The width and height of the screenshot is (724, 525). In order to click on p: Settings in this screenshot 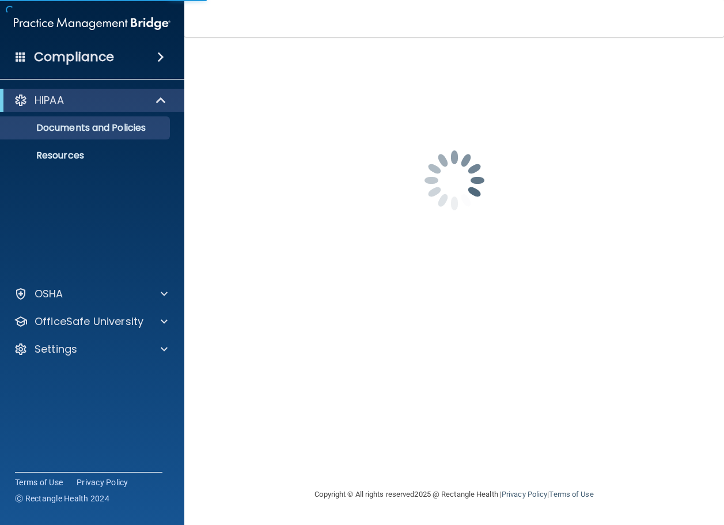, I will do `click(56, 349)`.